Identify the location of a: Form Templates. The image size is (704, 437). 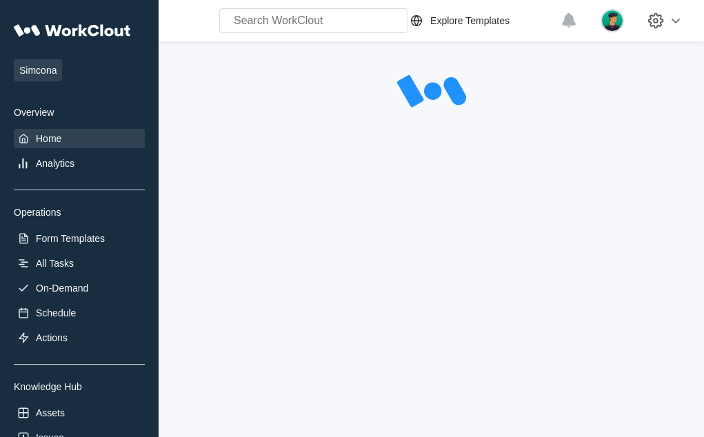
(79, 239).